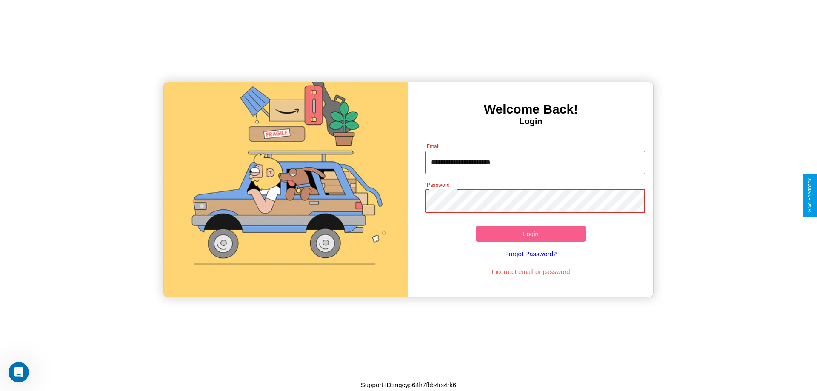  I want to click on p: Support ID: mgcyp64h7fbb4rs4rk6, so click(409, 385).